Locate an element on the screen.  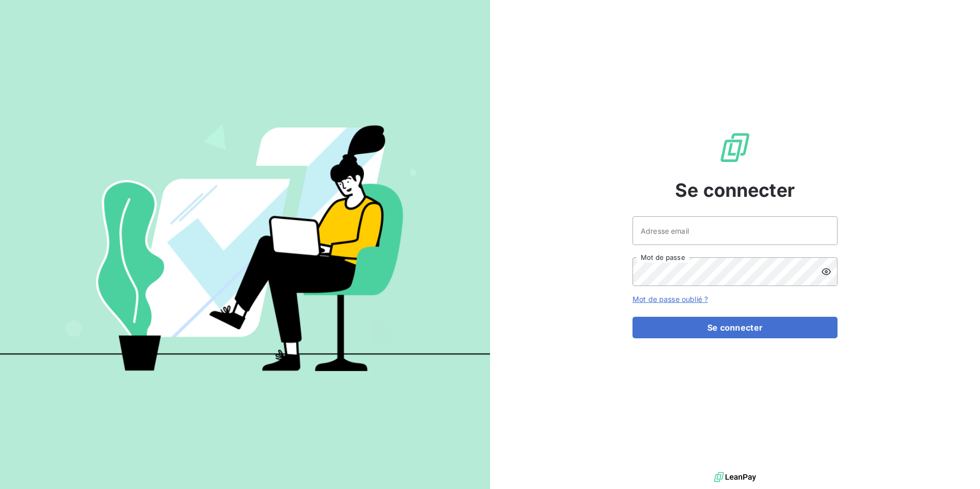
img: logo is located at coordinates (735, 478).